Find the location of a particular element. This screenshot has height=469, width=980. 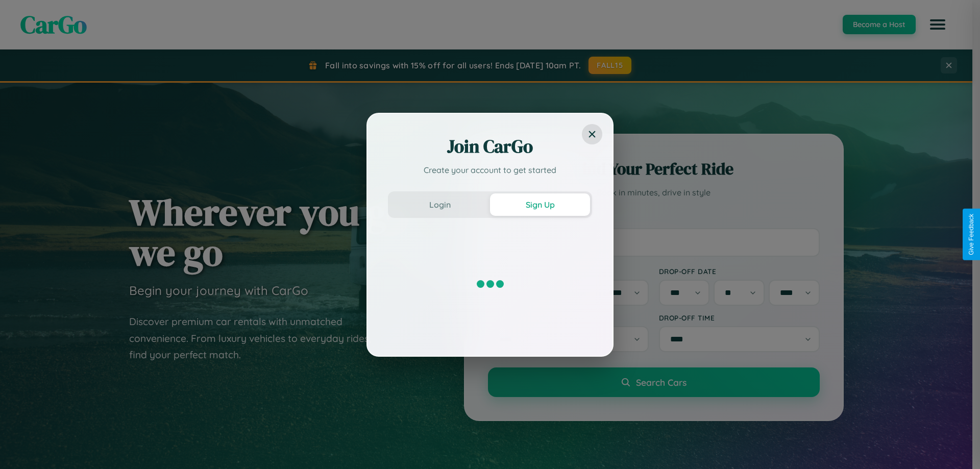

div: Give Feedback is located at coordinates (972, 234).